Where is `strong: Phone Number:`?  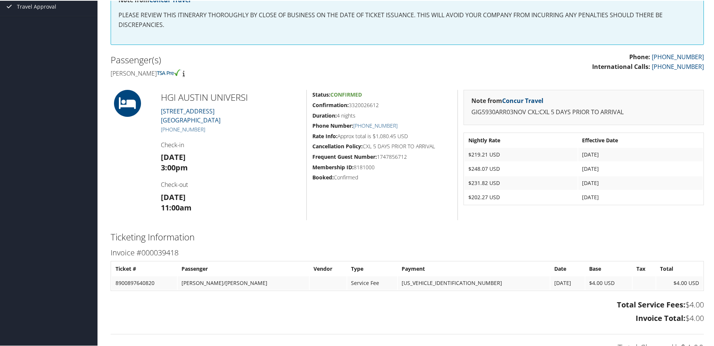
strong: Phone Number: is located at coordinates (332, 125).